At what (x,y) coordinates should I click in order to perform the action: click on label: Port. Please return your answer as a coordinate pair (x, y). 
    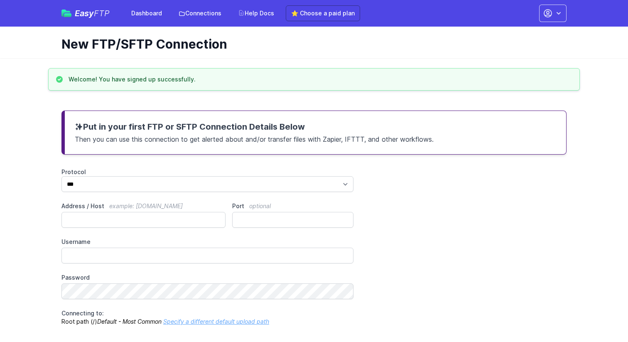
    Looking at the image, I should click on (293, 206).